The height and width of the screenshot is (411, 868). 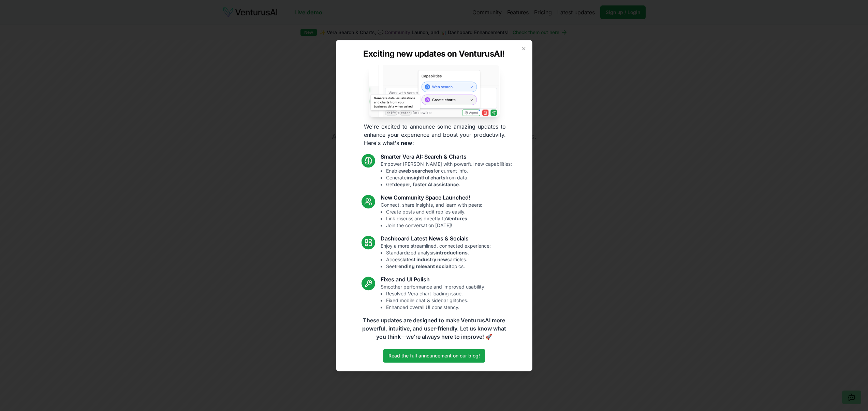 I want to click on li: Fixed mobile chat & sidebar glitches., so click(x=436, y=300).